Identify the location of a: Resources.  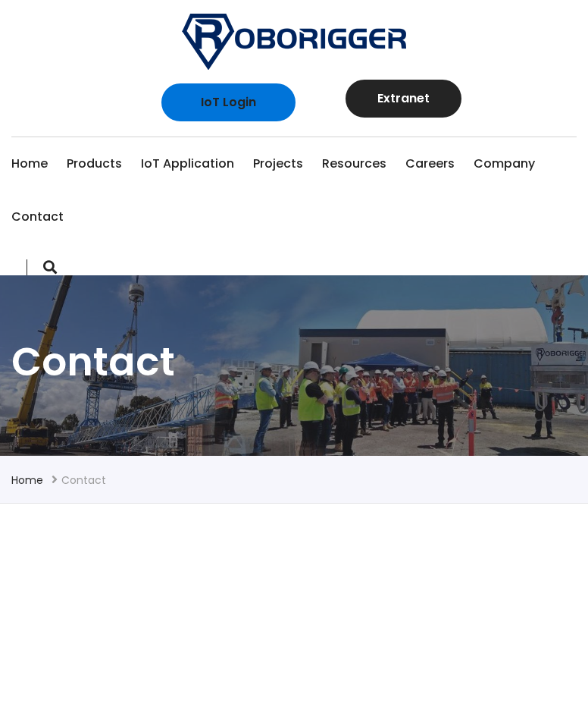
(354, 164).